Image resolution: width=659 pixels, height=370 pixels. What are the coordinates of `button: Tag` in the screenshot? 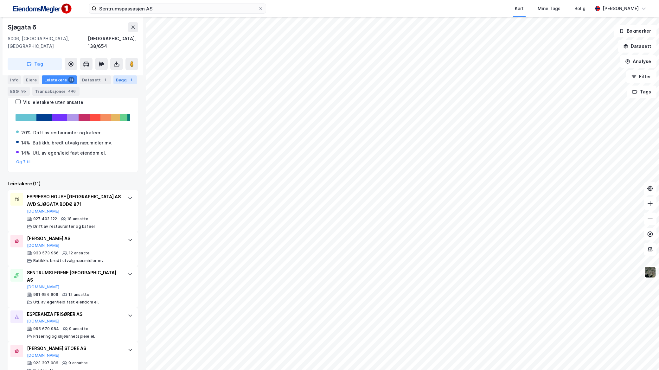 It's located at (35, 64).